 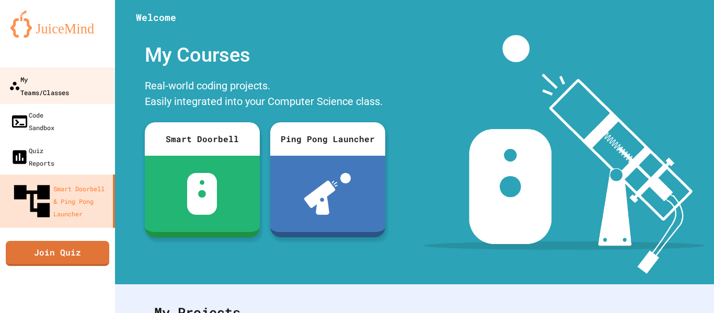 I want to click on img: banner-image-my-projects.png, so click(x=564, y=154).